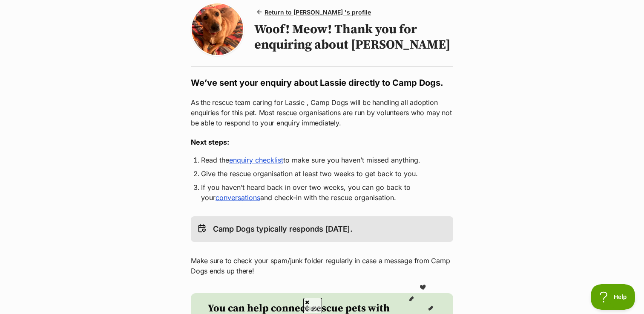  What do you see at coordinates (322, 142) in the screenshot?
I see `h3: Next steps:` at bounding box center [322, 142].